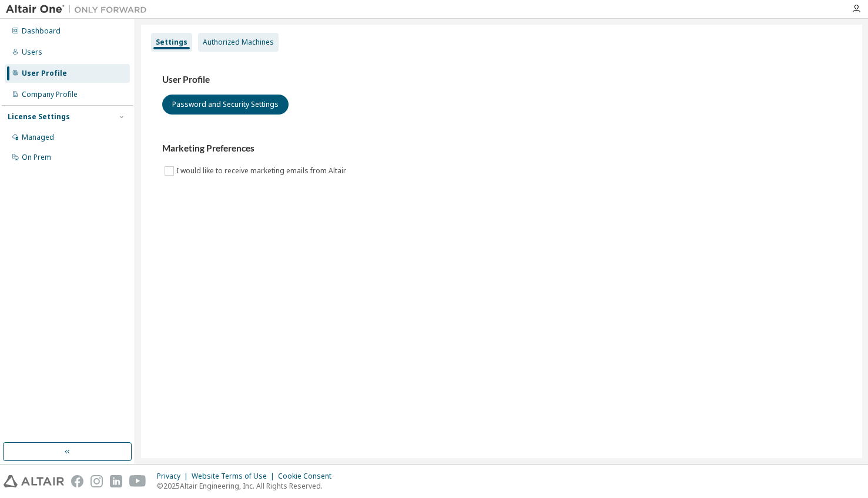 The image size is (868, 498). Describe the element at coordinates (238, 42) in the screenshot. I see `div: Authorized Machines` at that location.